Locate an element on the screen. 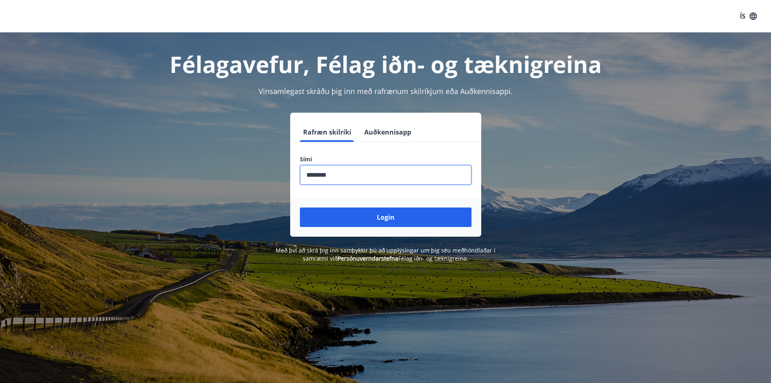 This screenshot has height=383, width=771. a: Persónuverndarstefna is located at coordinates (368, 258).